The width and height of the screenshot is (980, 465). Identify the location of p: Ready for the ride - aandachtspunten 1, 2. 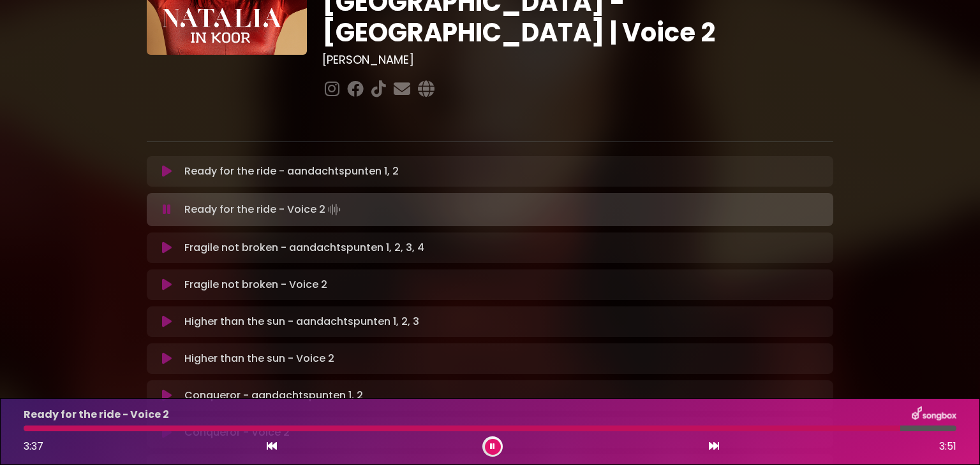
(292, 171).